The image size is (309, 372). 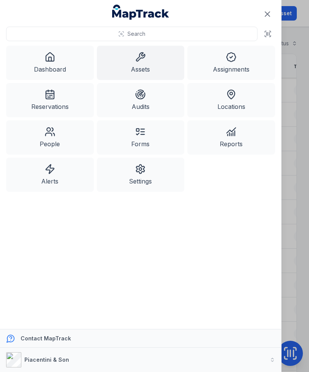 What do you see at coordinates (231, 138) in the screenshot?
I see `a: Reports` at bounding box center [231, 138].